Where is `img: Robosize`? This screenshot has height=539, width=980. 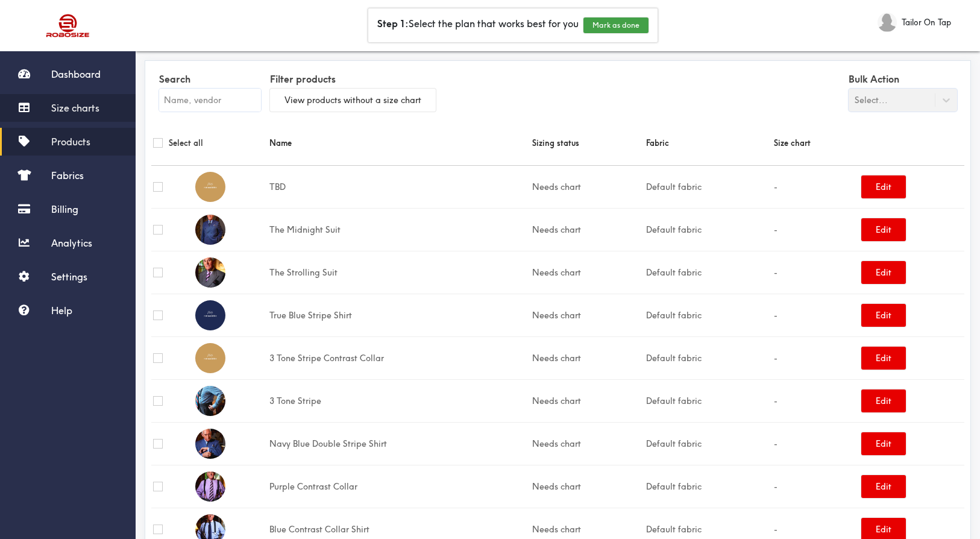 img: Robosize is located at coordinates (68, 26).